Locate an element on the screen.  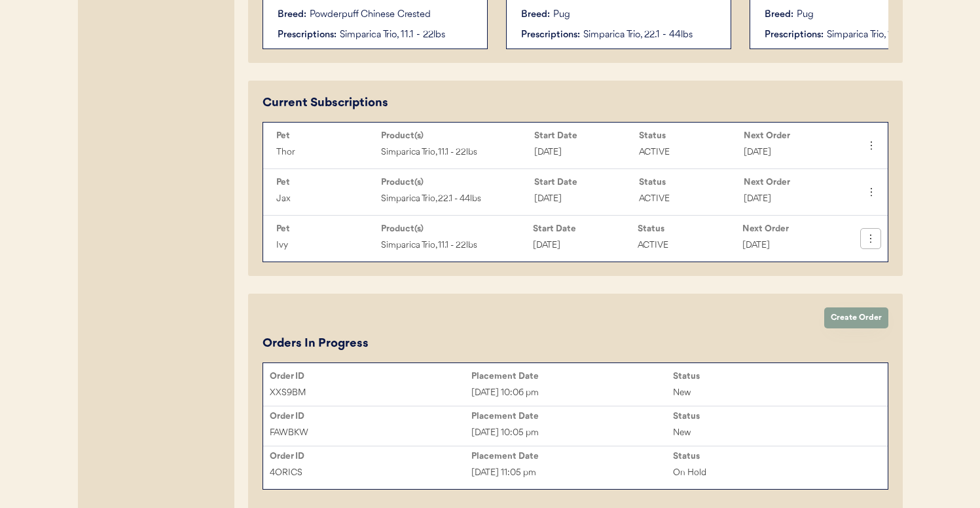
div: FAWBKW is located at coordinates (370, 432).